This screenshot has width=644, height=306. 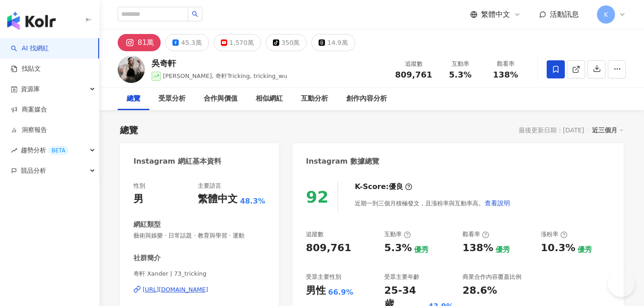 I want to click on div: 10.3%, so click(x=558, y=248).